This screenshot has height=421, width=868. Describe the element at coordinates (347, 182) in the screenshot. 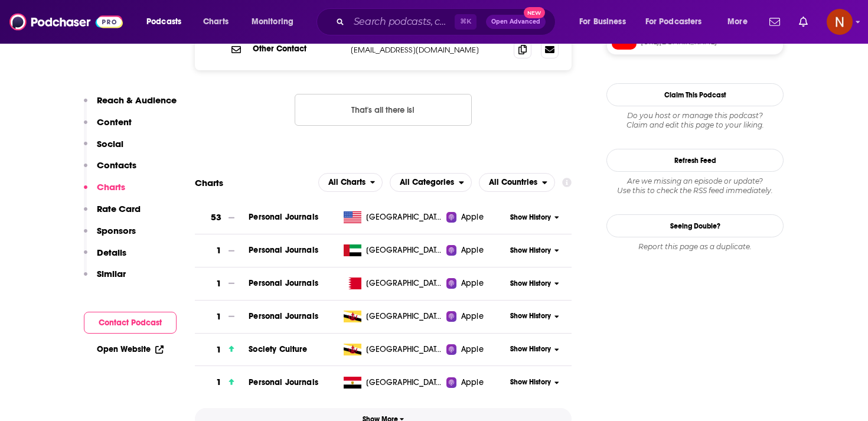

I see `span: All Charts` at that location.